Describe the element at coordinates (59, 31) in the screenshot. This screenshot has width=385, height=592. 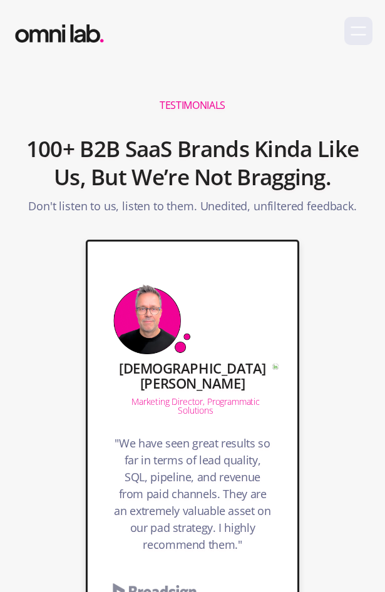
I see `img: Omni Lab: B2B SaaS Demand Generation Agency` at that location.